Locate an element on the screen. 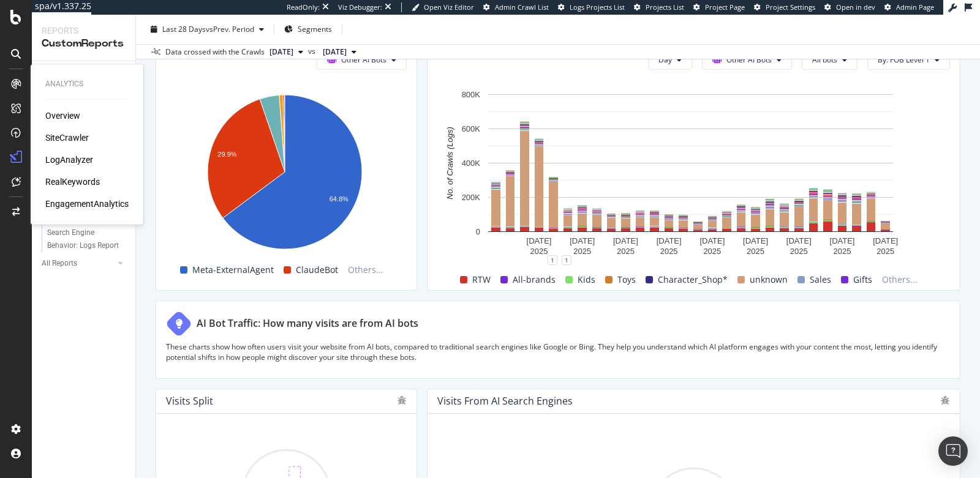  span: Sales is located at coordinates (820, 280).